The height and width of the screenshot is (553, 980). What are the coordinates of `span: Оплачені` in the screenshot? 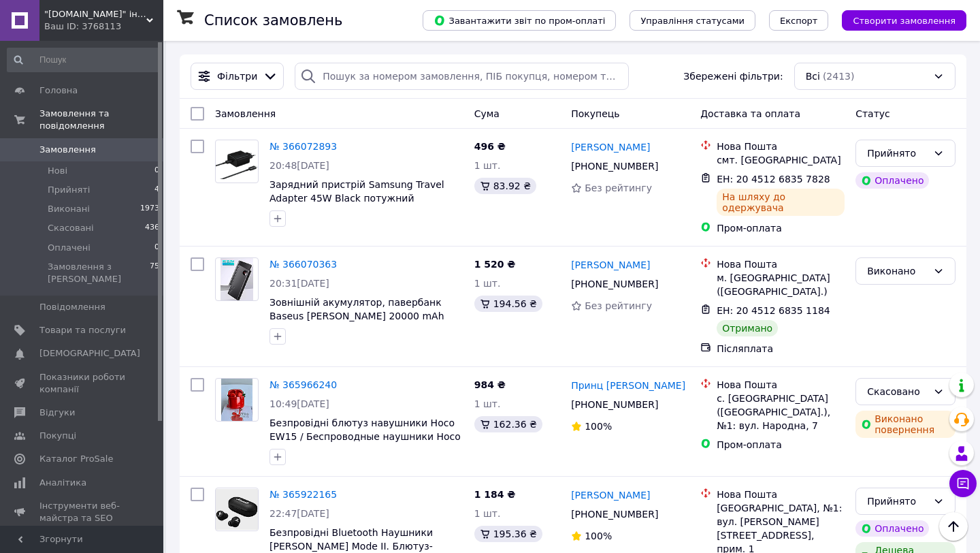 It's located at (68, 247).